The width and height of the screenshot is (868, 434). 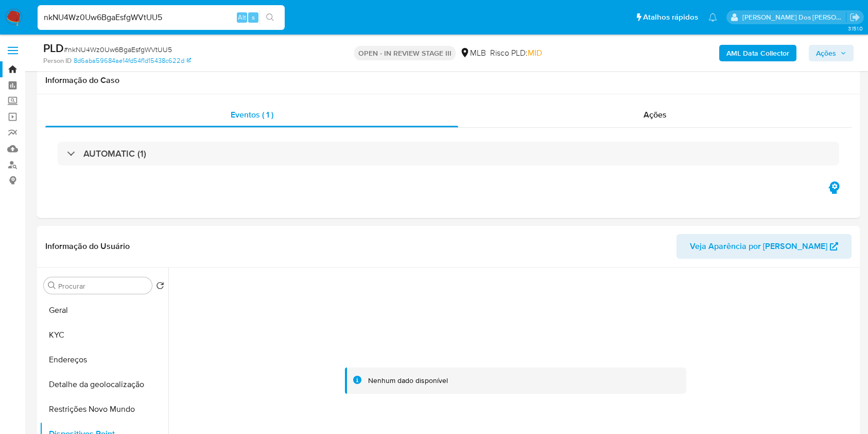 What do you see at coordinates (795, 17) in the screenshot?
I see `p: priscilla.barbante@mercadopago.com.br` at bounding box center [795, 17].